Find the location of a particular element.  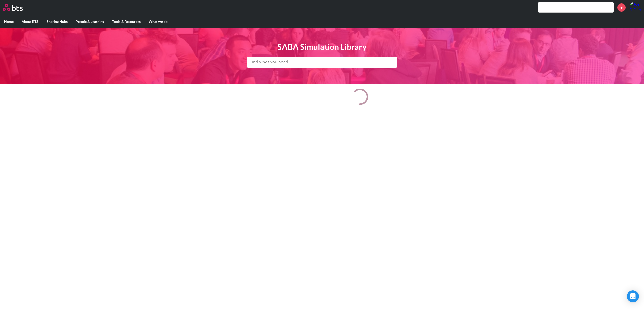

h1: SABA Simulation Library is located at coordinates (322, 47).